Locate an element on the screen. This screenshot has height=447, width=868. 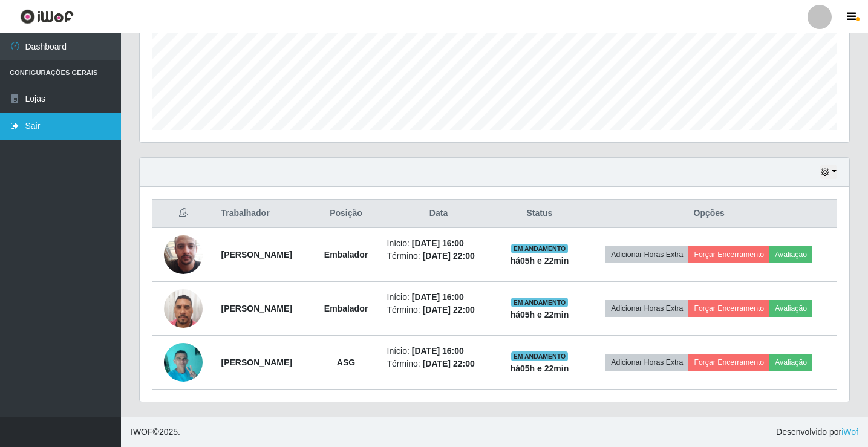
span: © 2025 . is located at coordinates (156, 432).